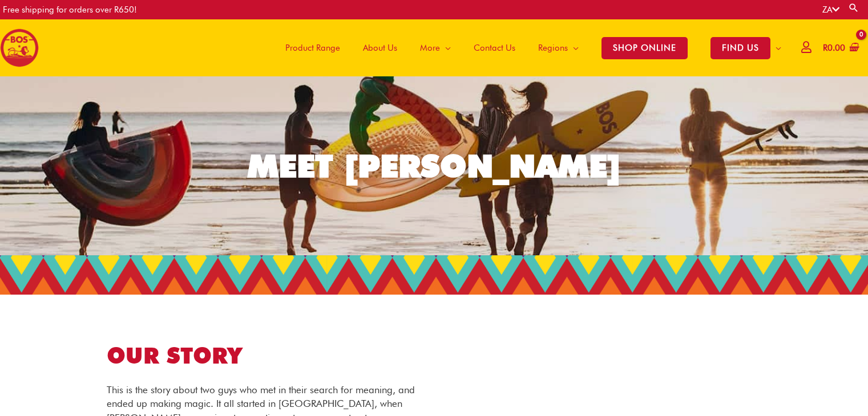 The image size is (868, 416). I want to click on span: R, so click(825, 48).